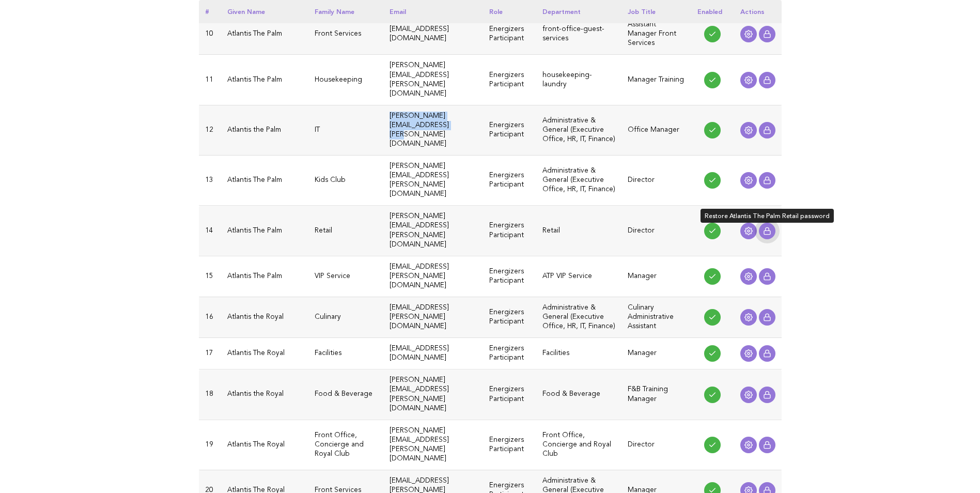 Image resolution: width=980 pixels, height=493 pixels. I want to click on td: Kids Club, so click(345, 181).